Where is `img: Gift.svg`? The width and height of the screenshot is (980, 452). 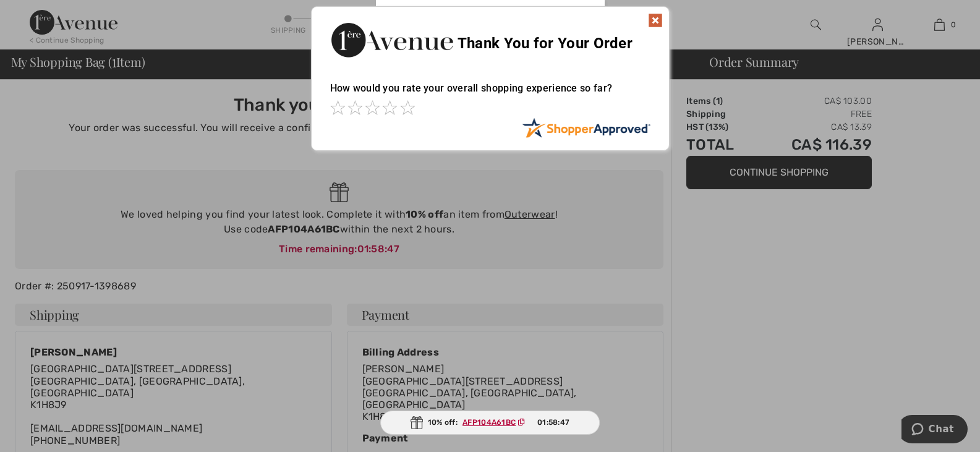 img: Gift.svg is located at coordinates (417, 423).